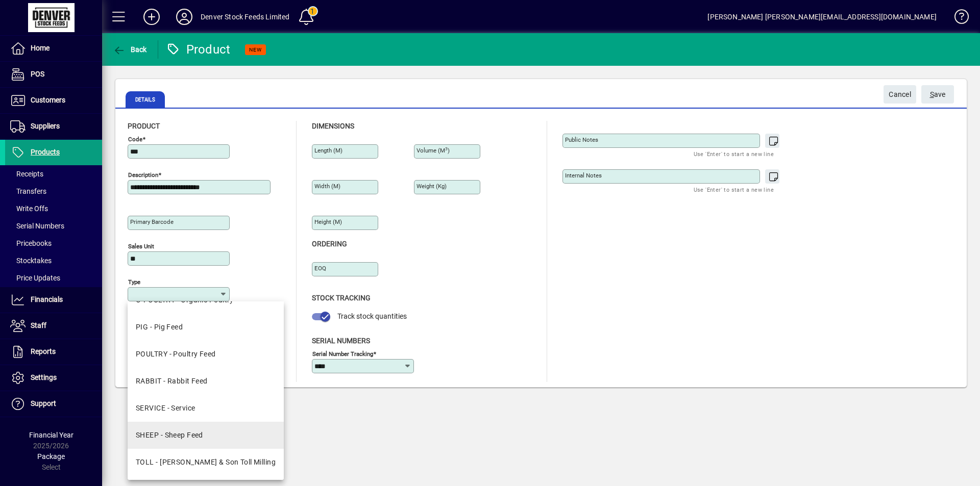  Describe the element at coordinates (198, 49) in the screenshot. I see `div: Product` at that location.